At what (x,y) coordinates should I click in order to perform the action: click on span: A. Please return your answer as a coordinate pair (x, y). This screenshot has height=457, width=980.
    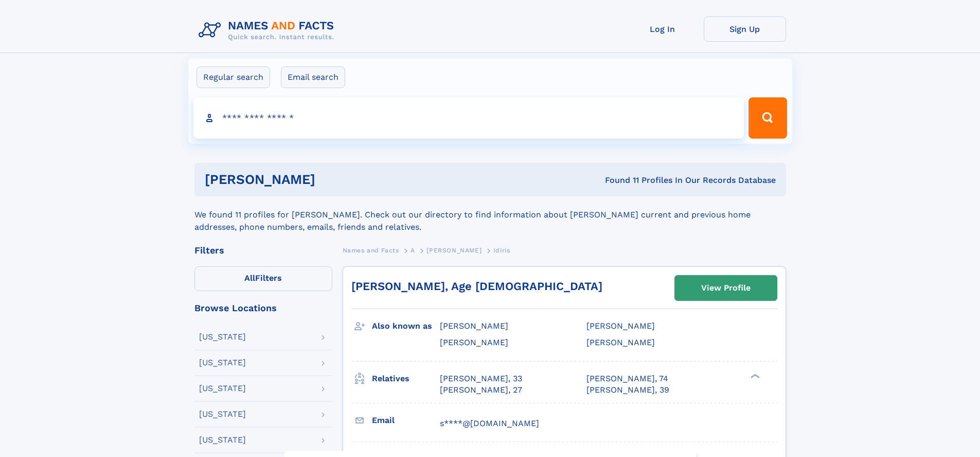
    Looking at the image, I should click on (413, 250).